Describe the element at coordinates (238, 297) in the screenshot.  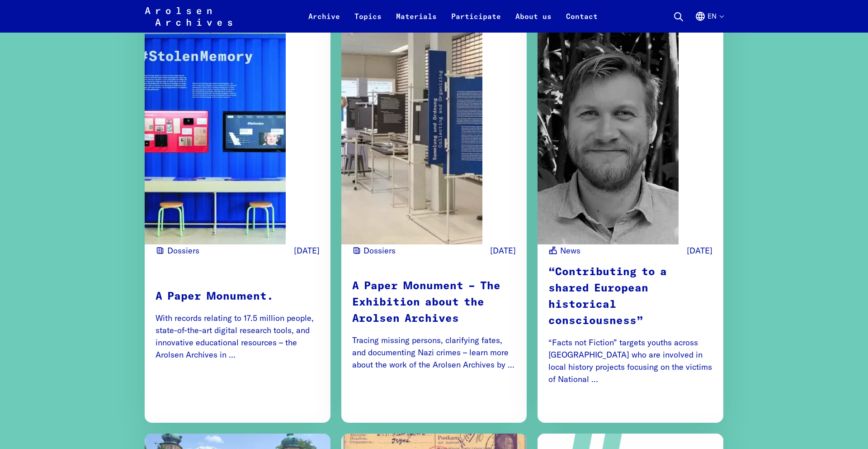
I see `p: A Paper Monument.` at that location.